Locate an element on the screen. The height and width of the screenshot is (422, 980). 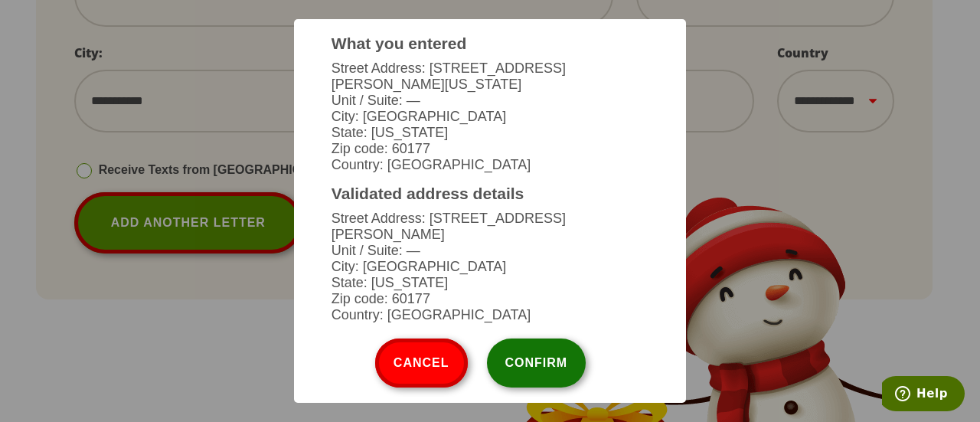
button: Cancel is located at coordinates (421, 363).